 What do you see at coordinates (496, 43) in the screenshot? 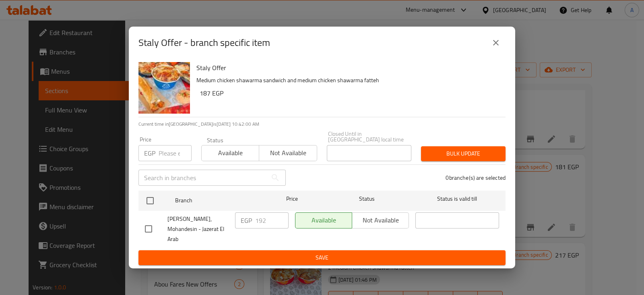
I see `button: close` at bounding box center [496, 43].